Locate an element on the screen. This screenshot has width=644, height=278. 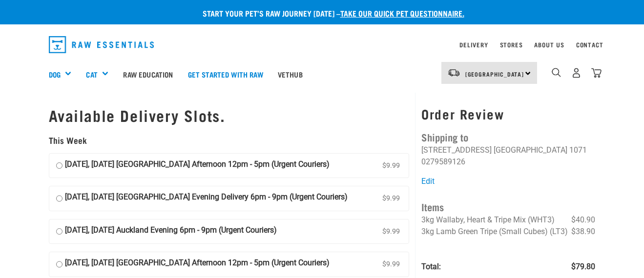
span: $38.90 is located at coordinates (583, 232).